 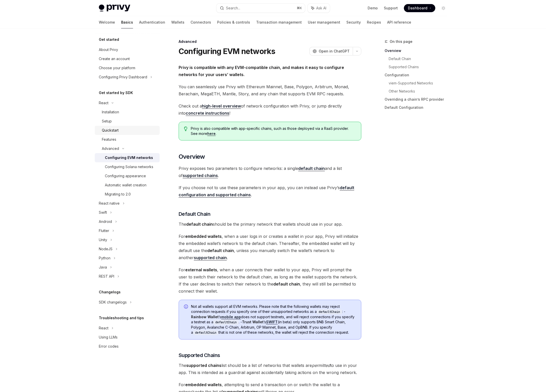 I want to click on strong: Trust Wallet, so click(x=253, y=322).